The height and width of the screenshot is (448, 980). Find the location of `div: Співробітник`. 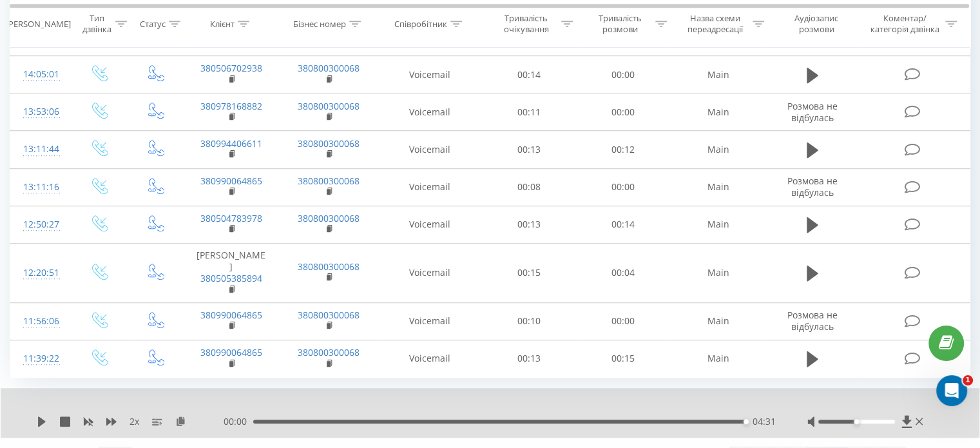

div: Співробітник is located at coordinates (421, 24).